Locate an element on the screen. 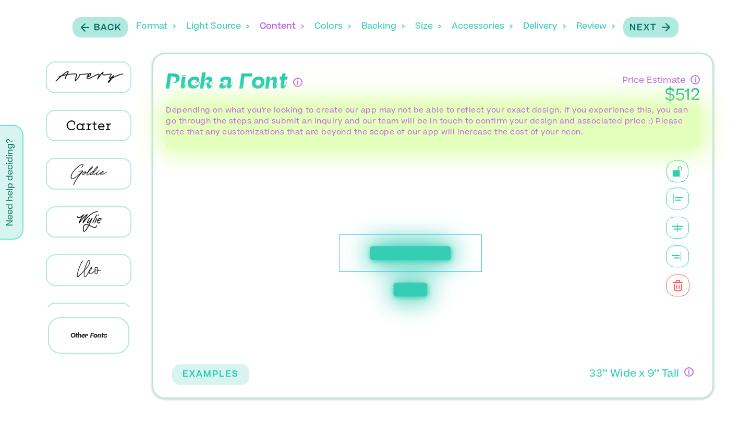 Image resolution: width=751 pixels, height=423 pixels. div: Review is located at coordinates (596, 27).